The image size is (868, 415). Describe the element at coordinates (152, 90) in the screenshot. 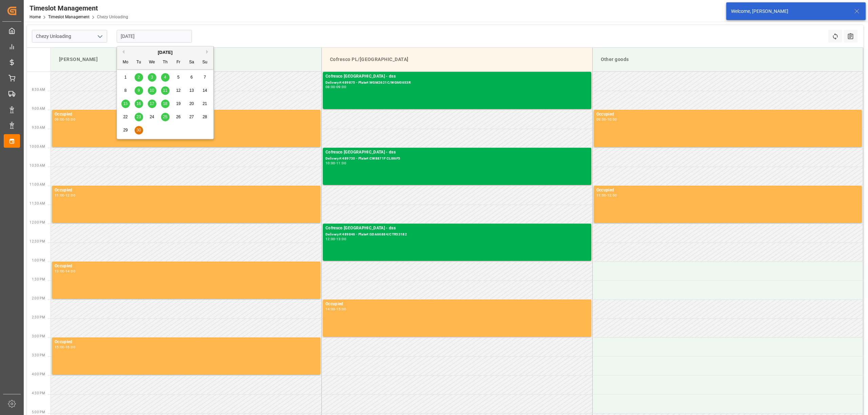

I see `div: Choose Wednesday, September 10th, 2025` at that location.